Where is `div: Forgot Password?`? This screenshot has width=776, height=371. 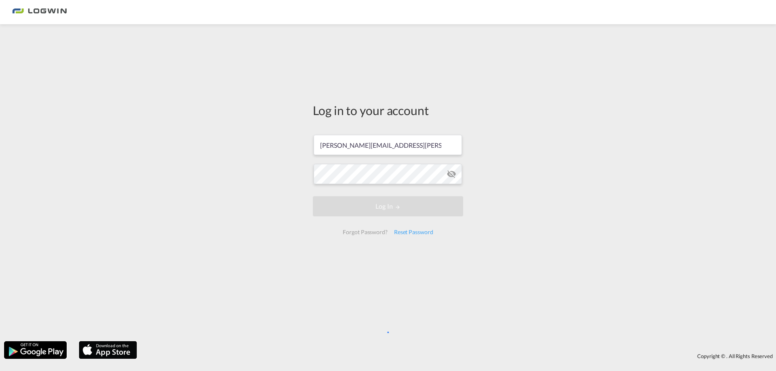 div: Forgot Password? is located at coordinates (365, 232).